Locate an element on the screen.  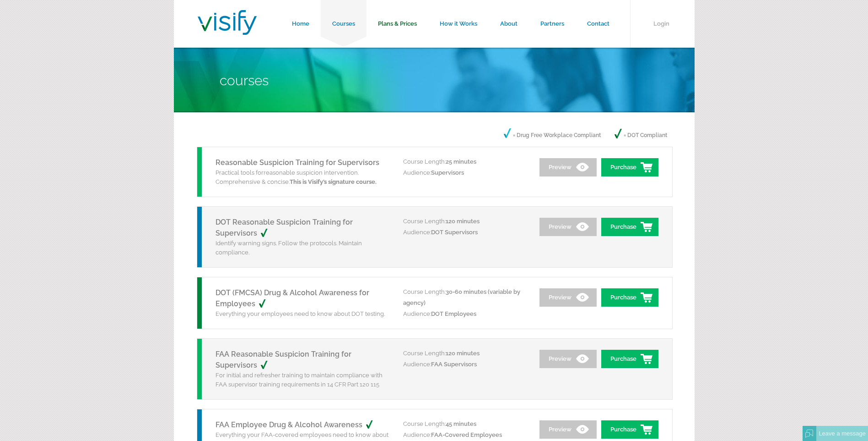
p: Practical tools for is located at coordinates (302, 178).